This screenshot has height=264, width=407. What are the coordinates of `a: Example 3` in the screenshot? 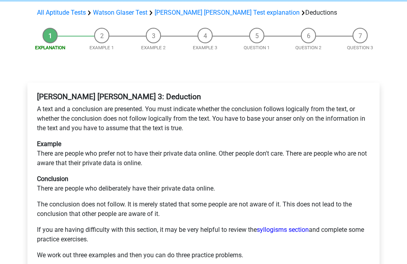 It's located at (205, 48).